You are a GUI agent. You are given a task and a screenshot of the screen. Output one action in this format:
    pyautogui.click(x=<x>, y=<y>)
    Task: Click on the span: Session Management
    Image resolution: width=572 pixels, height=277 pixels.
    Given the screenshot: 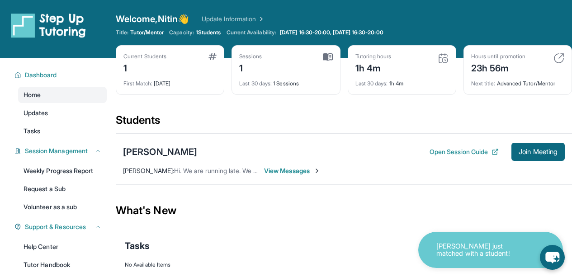 What is the action you would take?
    pyautogui.click(x=56, y=151)
    